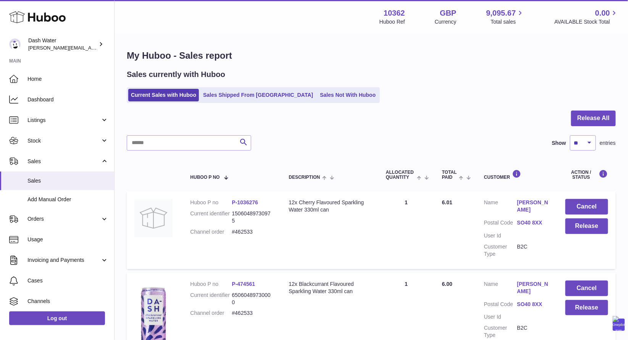 This screenshot has width=628, height=340. Describe the element at coordinates (304, 177) in the screenshot. I see `span: Description` at that location.